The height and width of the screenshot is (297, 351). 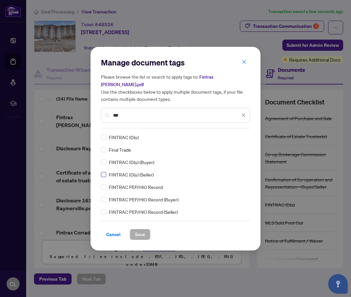 What do you see at coordinates (176, 88) in the screenshot?
I see `h5: Please browse the list or search to apply tags to: Use the checkboxes below to apply multiple doc...` at bounding box center [176, 88].